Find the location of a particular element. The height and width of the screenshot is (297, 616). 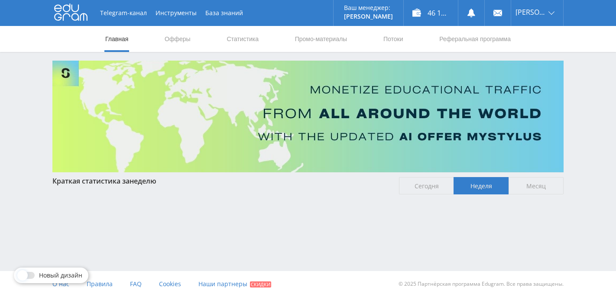

a: Cookies is located at coordinates (170, 284).